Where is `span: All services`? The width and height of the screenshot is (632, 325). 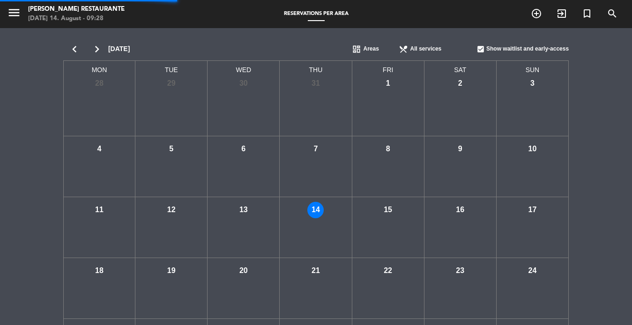
span: All services is located at coordinates (426, 49).